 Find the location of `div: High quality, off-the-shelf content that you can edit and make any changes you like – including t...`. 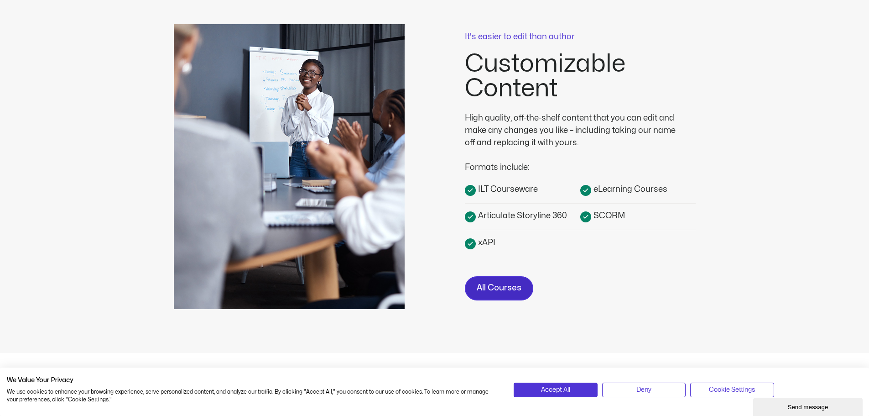

div: High quality, off-the-shelf content that you can edit and make any changes you like – including t... is located at coordinates (574, 130).